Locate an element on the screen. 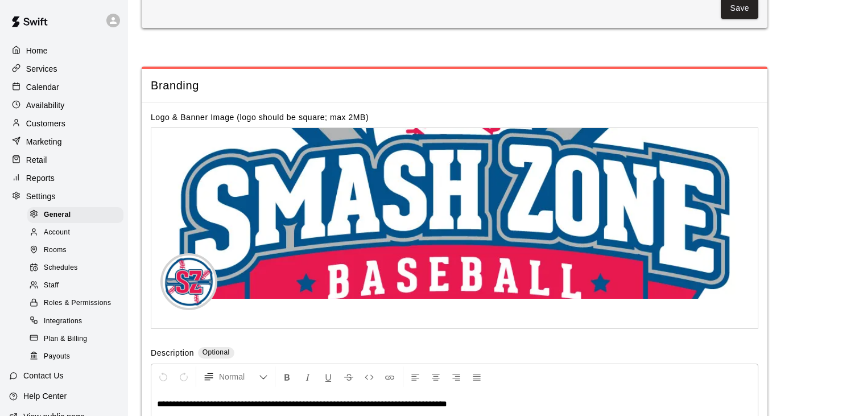  div: Staff is located at coordinates (75, 286).